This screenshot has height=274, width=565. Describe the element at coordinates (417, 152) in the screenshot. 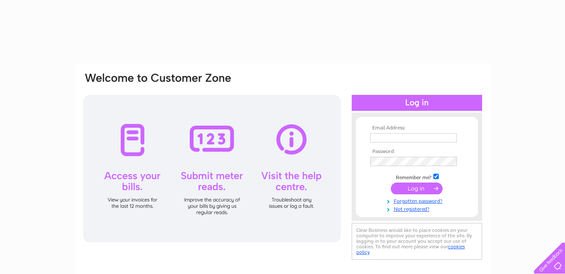

I see `th: Password:` at that location.